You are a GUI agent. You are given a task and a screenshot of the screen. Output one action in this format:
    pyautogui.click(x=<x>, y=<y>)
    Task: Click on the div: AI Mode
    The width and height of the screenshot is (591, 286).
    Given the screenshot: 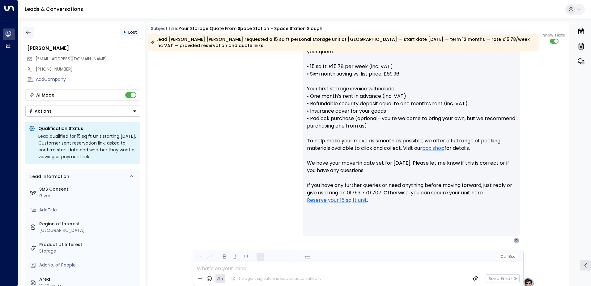 What is the action you would take?
    pyautogui.click(x=45, y=95)
    